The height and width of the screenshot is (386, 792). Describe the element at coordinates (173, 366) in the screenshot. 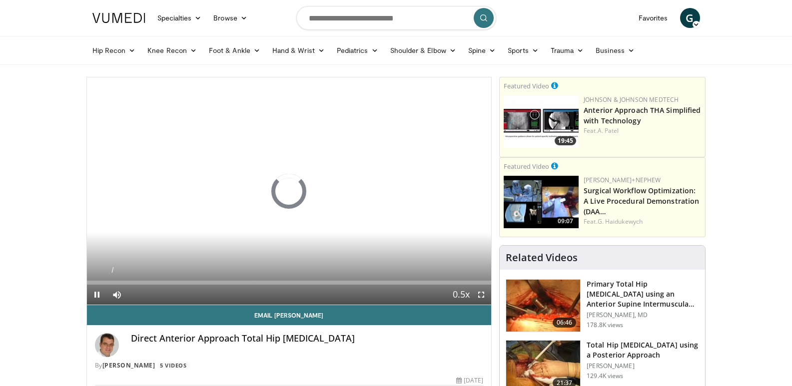

I see `a: 5 Videos` at that location.